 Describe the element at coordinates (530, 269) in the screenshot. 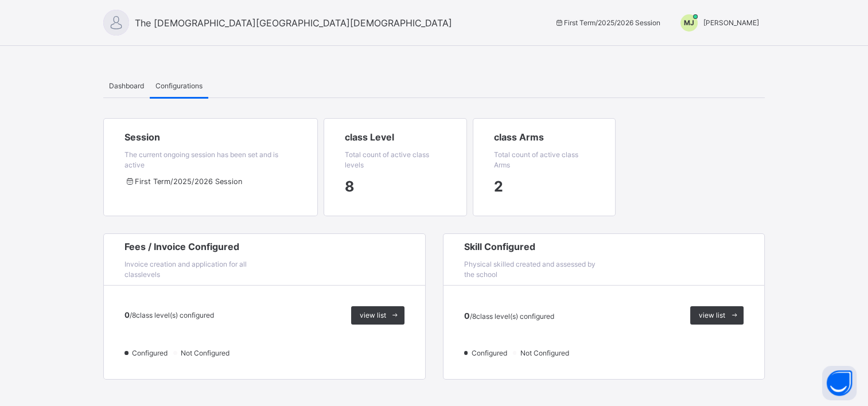

I see `span: Physical skilled created and assessed by the school` at that location.